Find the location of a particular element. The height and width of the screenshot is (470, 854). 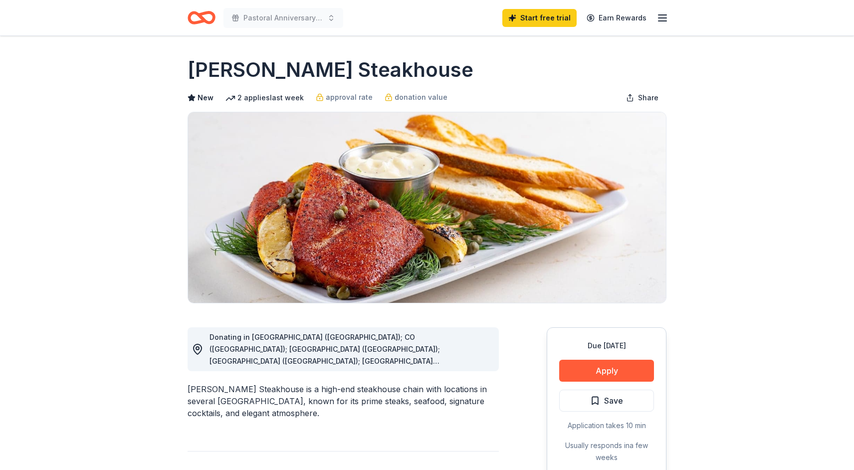

span: donation value is located at coordinates (421, 97).